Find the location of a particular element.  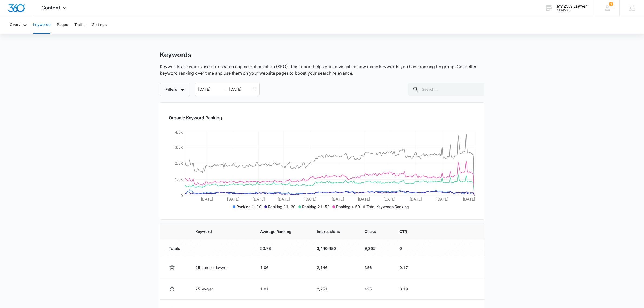

tspan: 3.0k is located at coordinates (178, 147).